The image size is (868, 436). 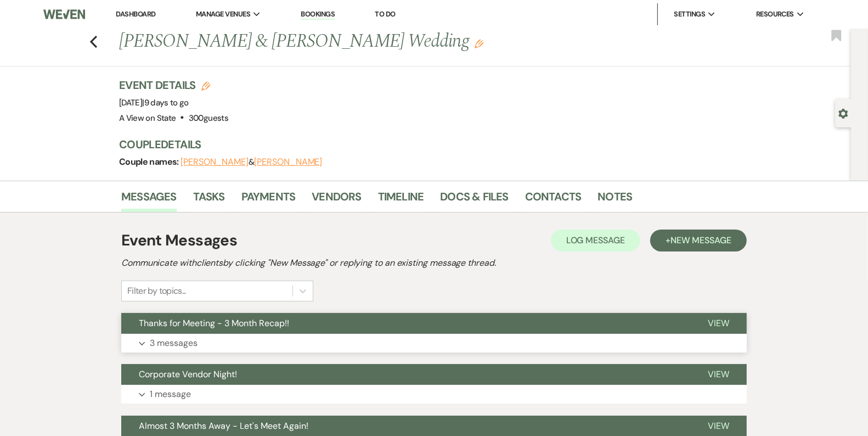 What do you see at coordinates (268, 200) in the screenshot?
I see `a: Payments` at bounding box center [268, 200].